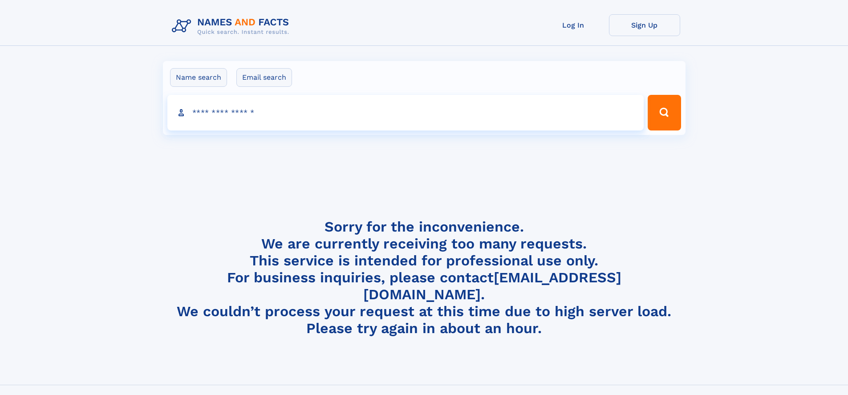 The width and height of the screenshot is (848, 395). Describe the element at coordinates (406, 113) in the screenshot. I see `input: search input` at that location.